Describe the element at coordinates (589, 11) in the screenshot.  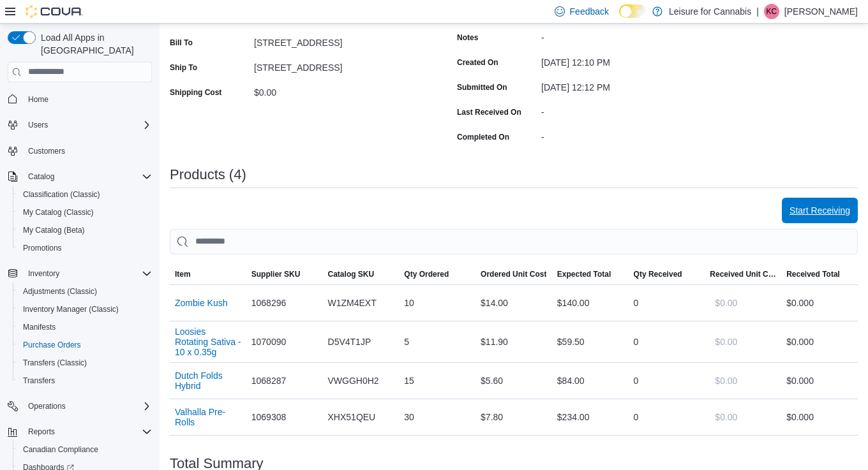
I see `span: Feedback` at that location.